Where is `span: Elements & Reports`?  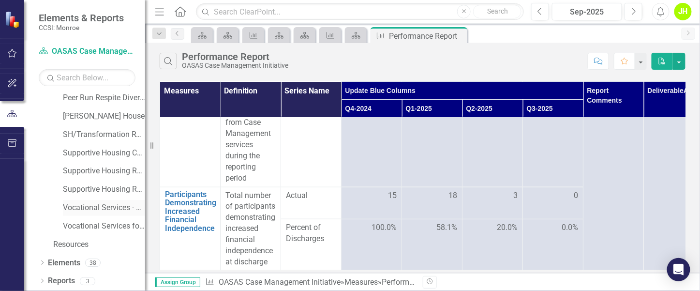 span: Elements & Reports is located at coordinates (81, 18).